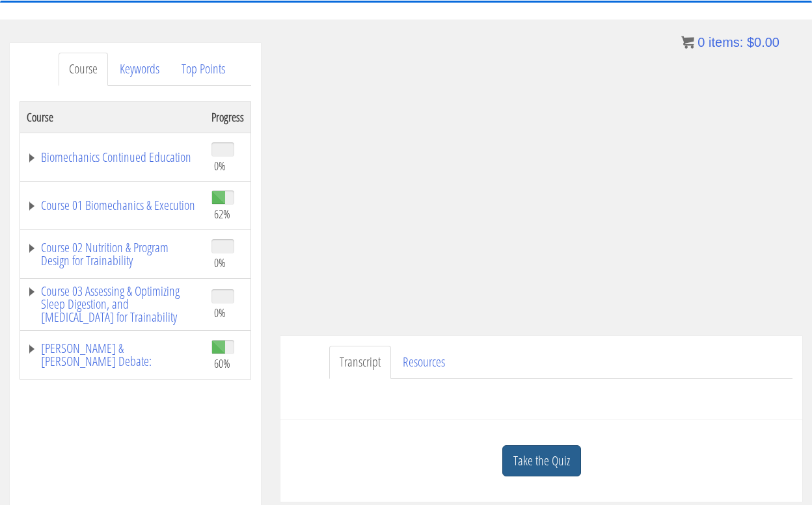 The image size is (812, 505). What do you see at coordinates (687, 43) in the screenshot?
I see `img: icon11.png` at bounding box center [687, 43].